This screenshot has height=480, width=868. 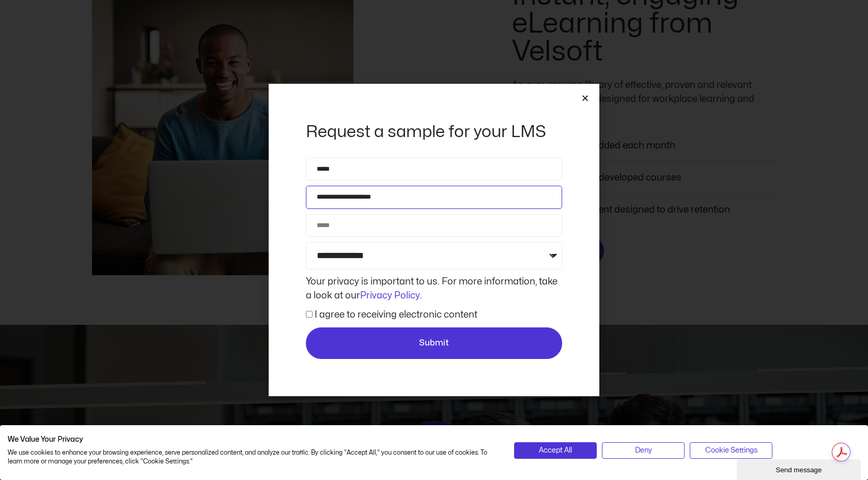 I want to click on button: Deny all cookies, so click(x=643, y=451).